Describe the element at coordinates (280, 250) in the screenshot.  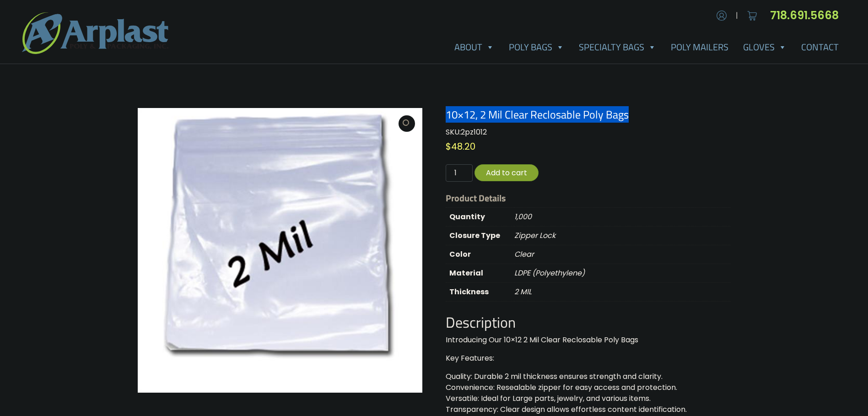
I see `img: 10x12, 2 Mil Clear Reclosable Poly Bags` at that location.